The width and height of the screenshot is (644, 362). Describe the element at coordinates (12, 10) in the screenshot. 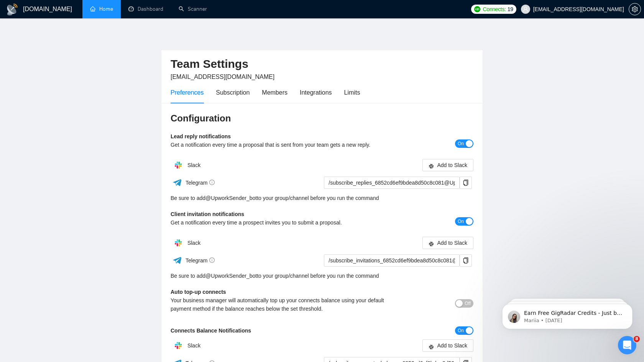

I see `img: logo` at that location.